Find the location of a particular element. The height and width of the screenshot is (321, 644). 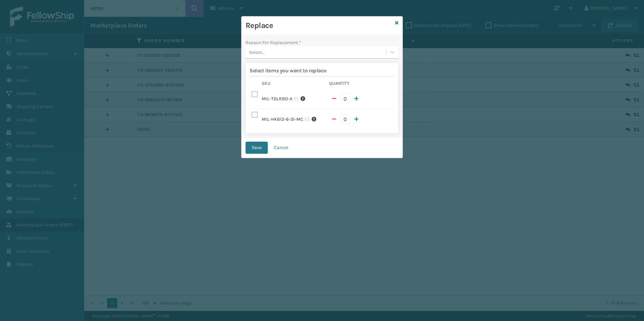

label: MIL-TDLRBD-A is located at coordinates (277, 99).